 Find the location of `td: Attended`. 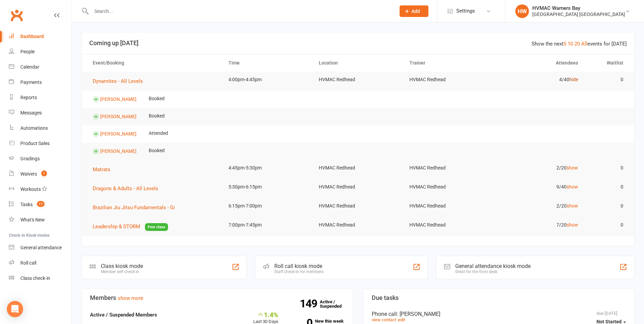

td: Attended is located at coordinates (158, 133).